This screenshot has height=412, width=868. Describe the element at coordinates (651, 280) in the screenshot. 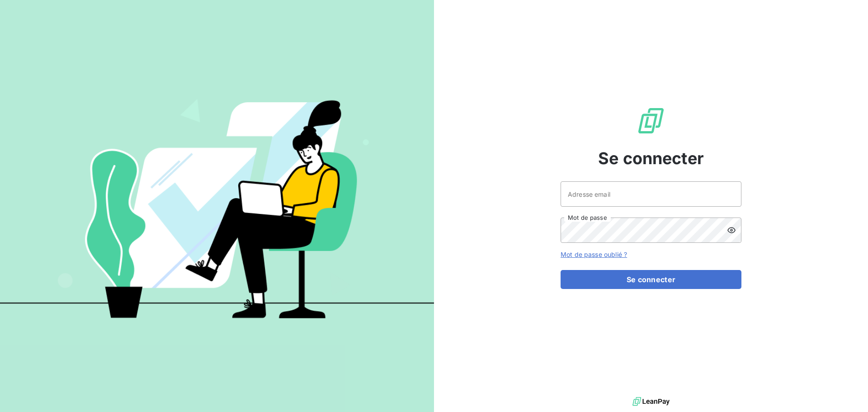

I see `button: Se connecter` at that location.